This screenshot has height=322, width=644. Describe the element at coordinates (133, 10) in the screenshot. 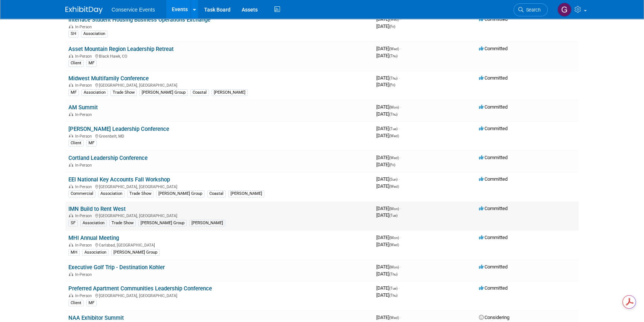

I see `span: Conservice Events` at that location.